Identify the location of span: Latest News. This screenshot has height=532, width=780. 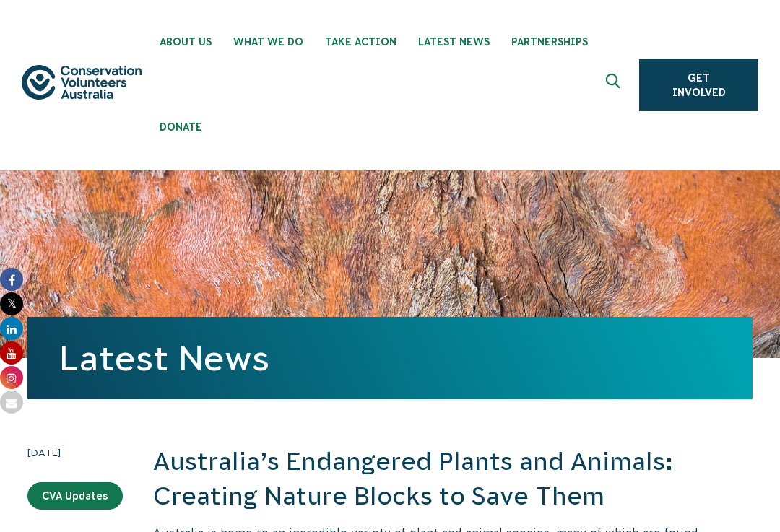
(454, 42).